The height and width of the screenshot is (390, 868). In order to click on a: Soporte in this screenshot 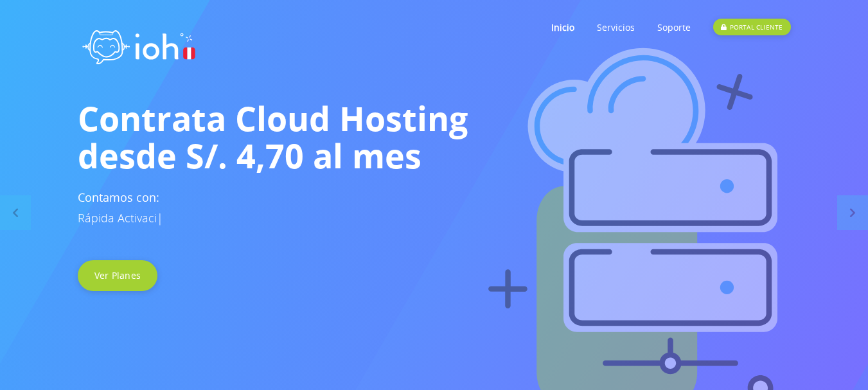, I will do `click(674, 27)`.